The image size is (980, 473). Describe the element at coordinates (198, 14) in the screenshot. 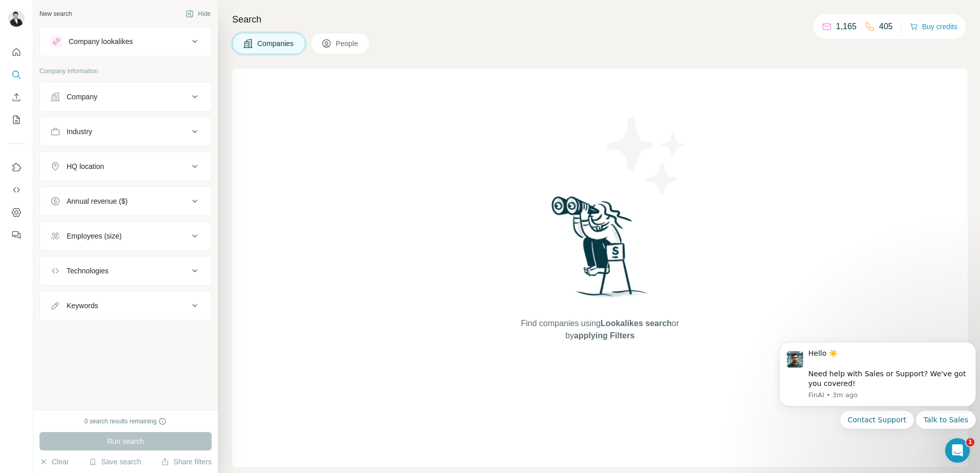

I see `button: Hide` at that location.